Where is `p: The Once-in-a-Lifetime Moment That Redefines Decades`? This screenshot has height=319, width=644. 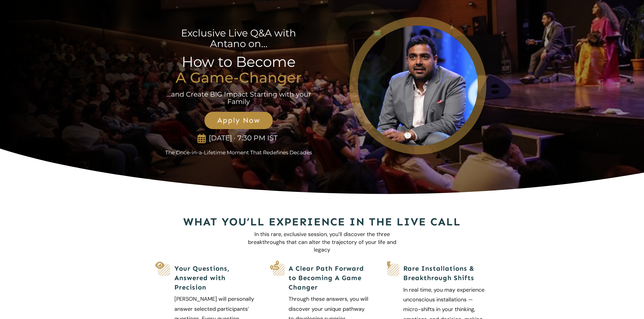
p: The Once-in-a-Lifetime Moment That Redefines Decades is located at coordinates (239, 153).